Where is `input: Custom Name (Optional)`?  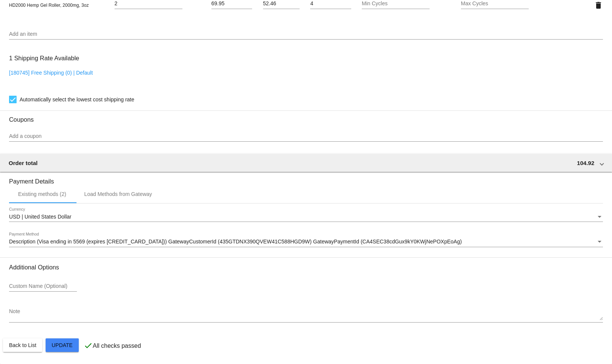 input: Custom Name (Optional) is located at coordinates (43, 286).